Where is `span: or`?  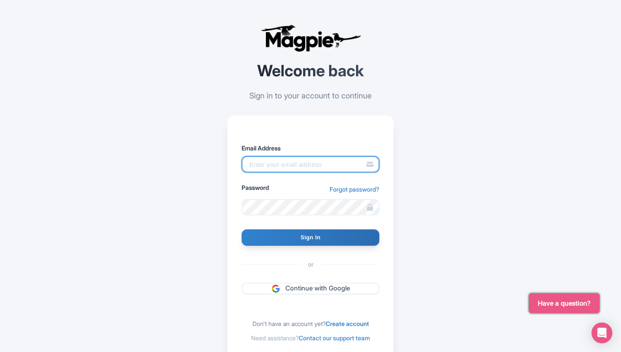
span: or is located at coordinates (310, 264).